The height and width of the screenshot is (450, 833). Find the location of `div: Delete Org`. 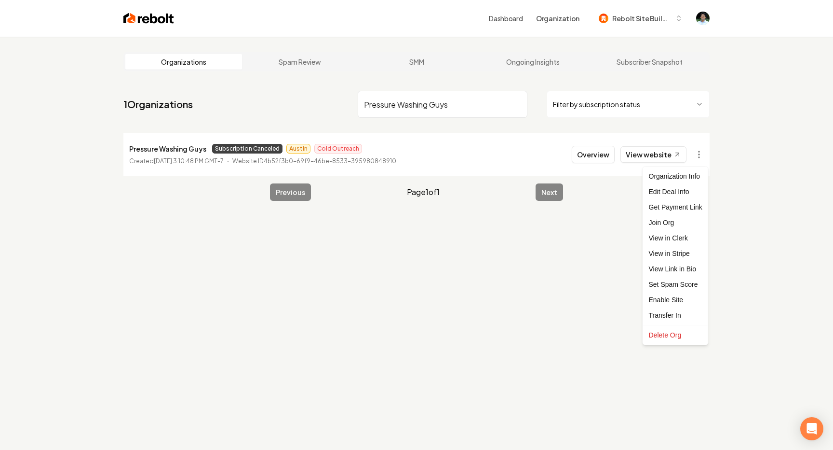

div: Delete Org is located at coordinates (676, 335).